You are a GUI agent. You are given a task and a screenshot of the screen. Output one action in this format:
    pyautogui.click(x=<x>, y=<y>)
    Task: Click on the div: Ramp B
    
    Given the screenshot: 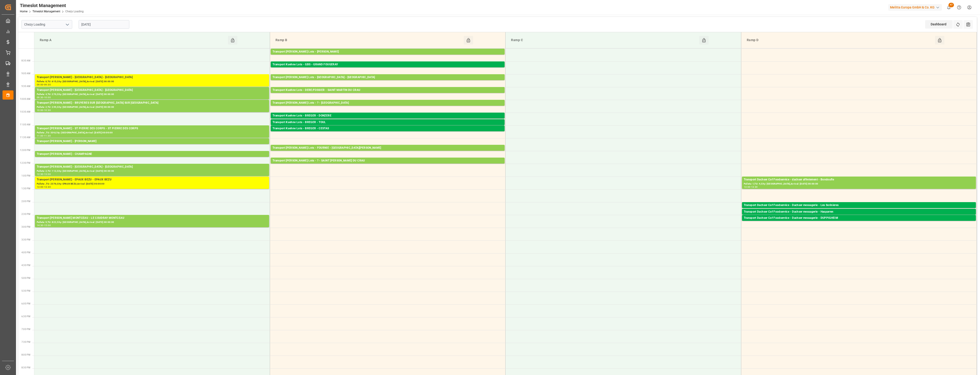 What is the action you would take?
    pyautogui.click(x=369, y=40)
    